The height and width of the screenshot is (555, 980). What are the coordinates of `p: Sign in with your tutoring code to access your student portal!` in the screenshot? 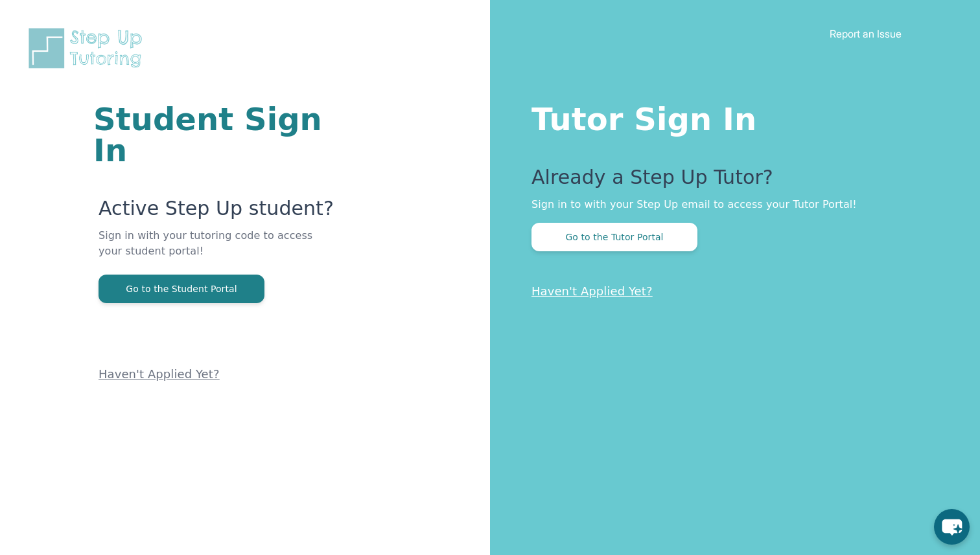 It's located at (217, 251).